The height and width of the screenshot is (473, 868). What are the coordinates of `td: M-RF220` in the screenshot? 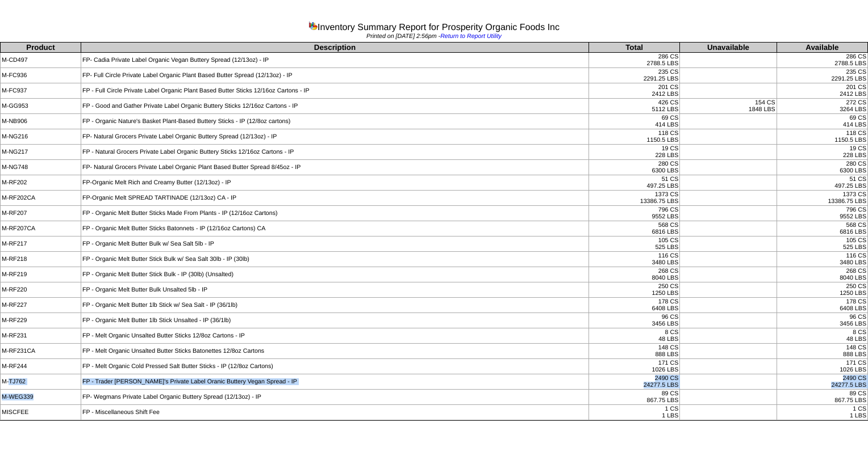 It's located at (41, 290).